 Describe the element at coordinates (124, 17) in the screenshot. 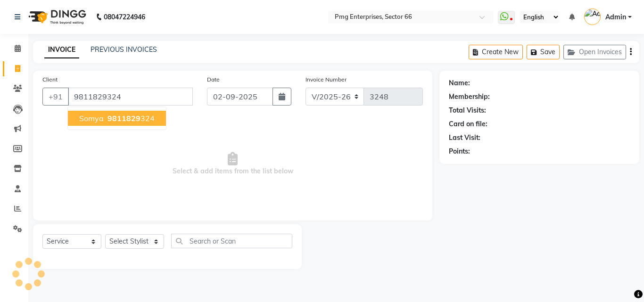

I see `b: 08047224946` at that location.